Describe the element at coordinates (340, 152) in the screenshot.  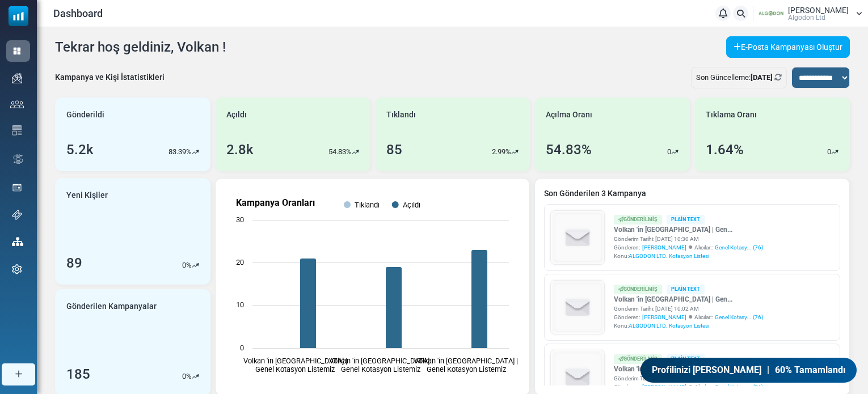
I see `p: 54.83%` at that location.